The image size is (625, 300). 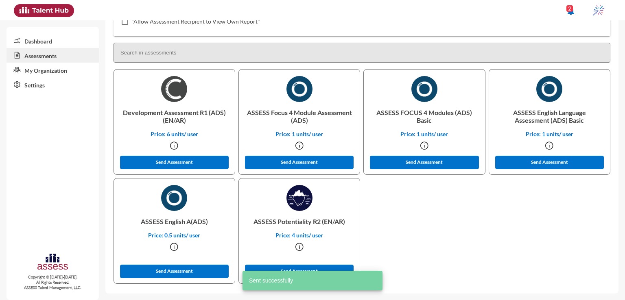 I want to click on a: My Organization, so click(x=53, y=70).